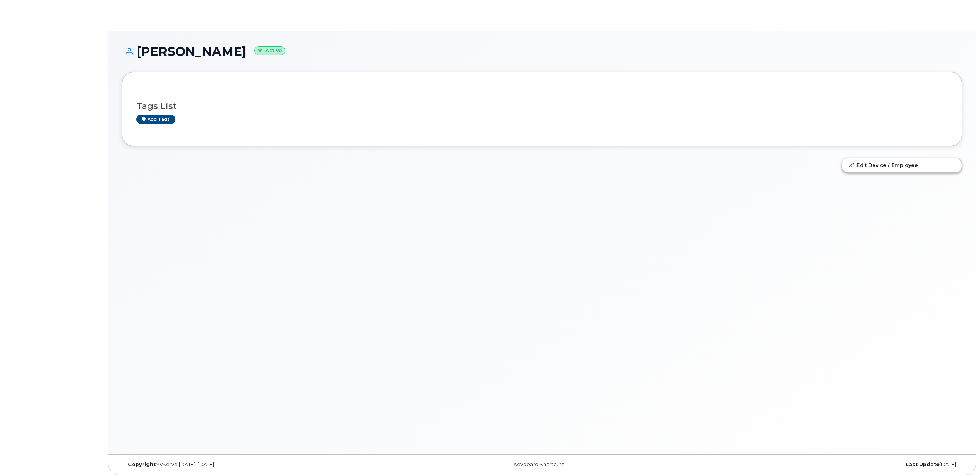  Describe the element at coordinates (142, 464) in the screenshot. I see `strong: Copyright` at that location.